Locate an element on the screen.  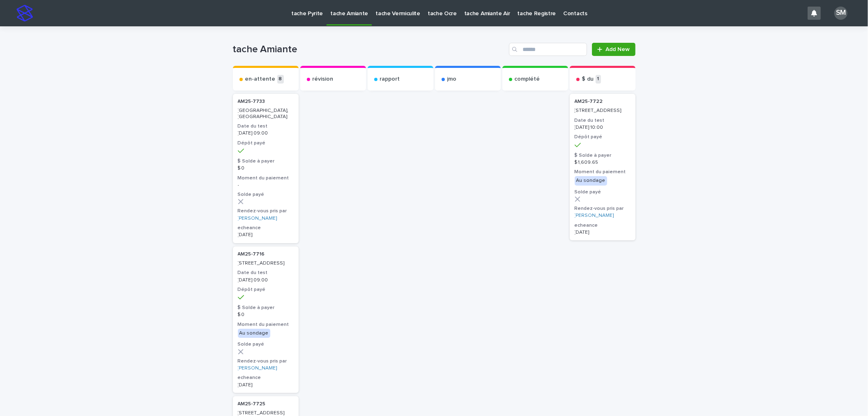
span: Add New is located at coordinates (618, 49).